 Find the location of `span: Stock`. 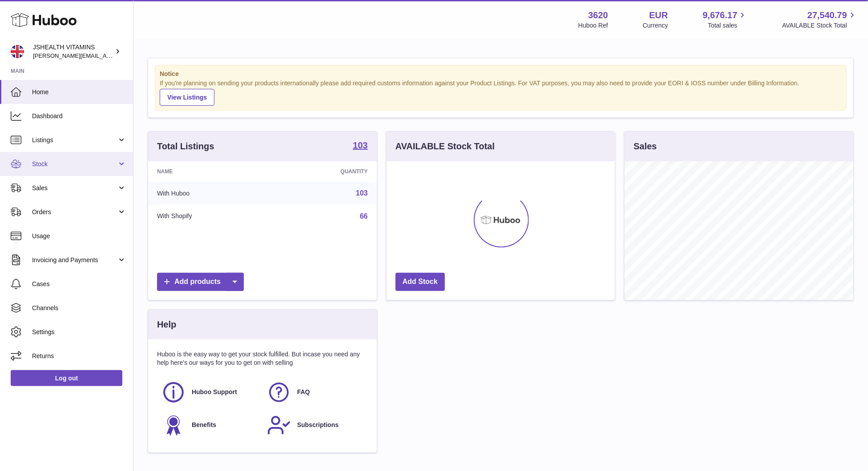

span: Stock is located at coordinates (74, 164).